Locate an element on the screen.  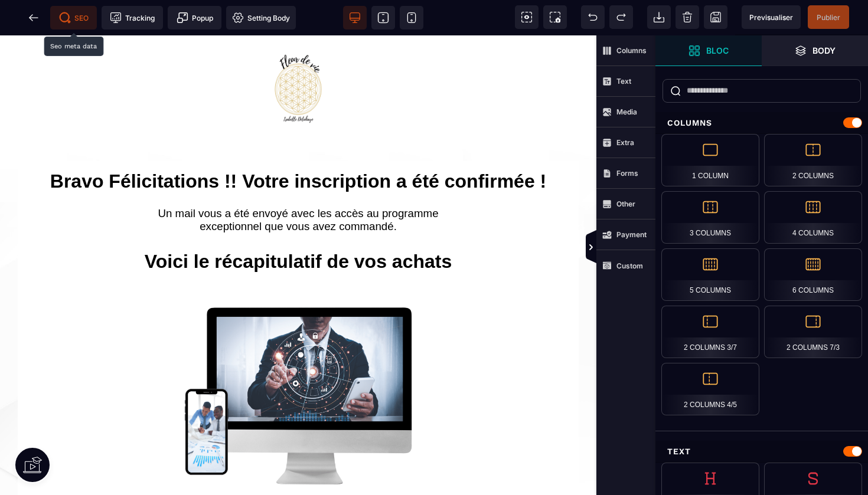
strong: Text is located at coordinates (623, 81).